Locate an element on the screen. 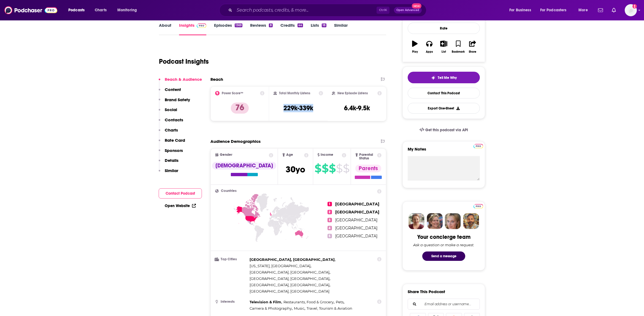 This screenshot has width=644, height=316. span: Podcasts is located at coordinates (77, 10).